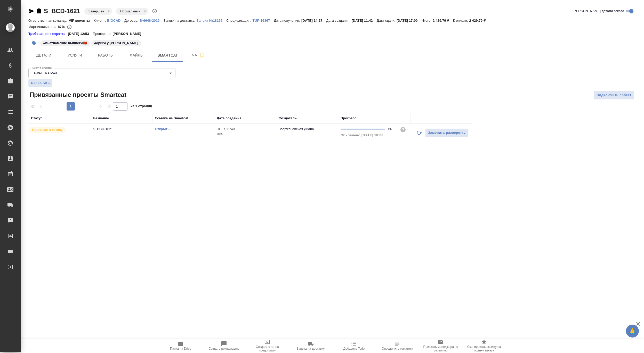 This screenshot has height=353, width=644. What do you see at coordinates (348, 118) in the screenshot?
I see `div: Прогресс` at bounding box center [348, 118].